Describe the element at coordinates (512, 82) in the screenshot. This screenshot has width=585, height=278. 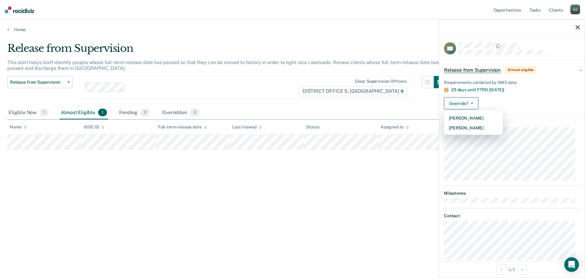
I see `div: Requirements validated by OMS data` at that location.